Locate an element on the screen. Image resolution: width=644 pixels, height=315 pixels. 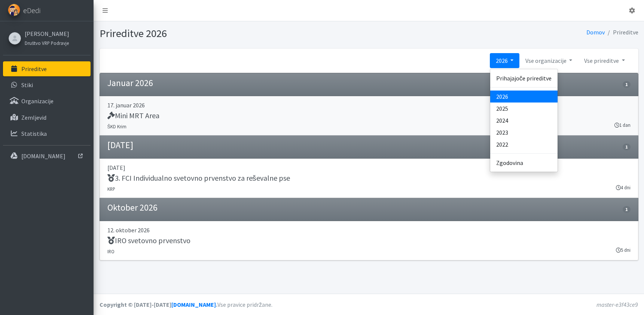
a: Prihajajoče prireditve is located at coordinates (524, 78).